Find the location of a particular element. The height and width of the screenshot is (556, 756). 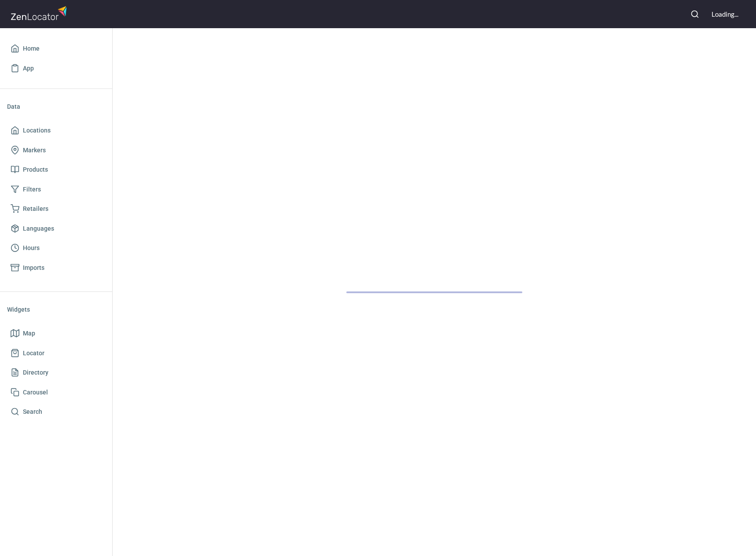

a: Imports is located at coordinates (56, 268).